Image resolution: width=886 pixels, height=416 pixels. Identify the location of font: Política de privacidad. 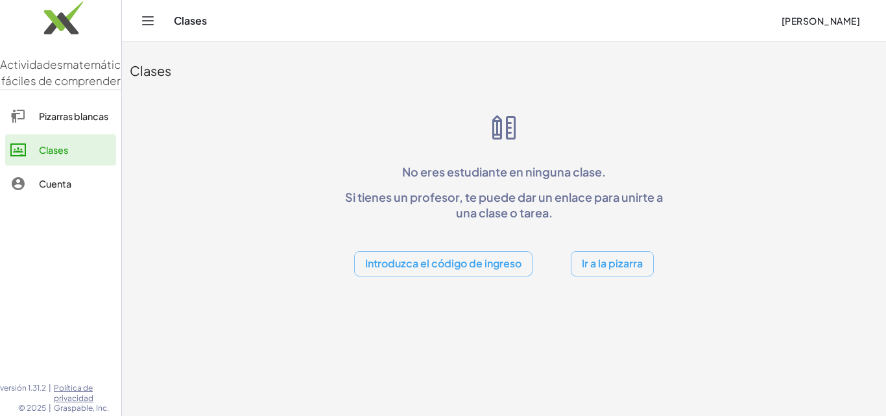
(73, 392).